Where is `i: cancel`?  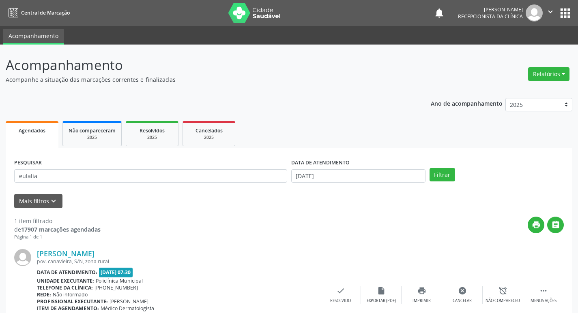 i: cancel is located at coordinates (462, 291).